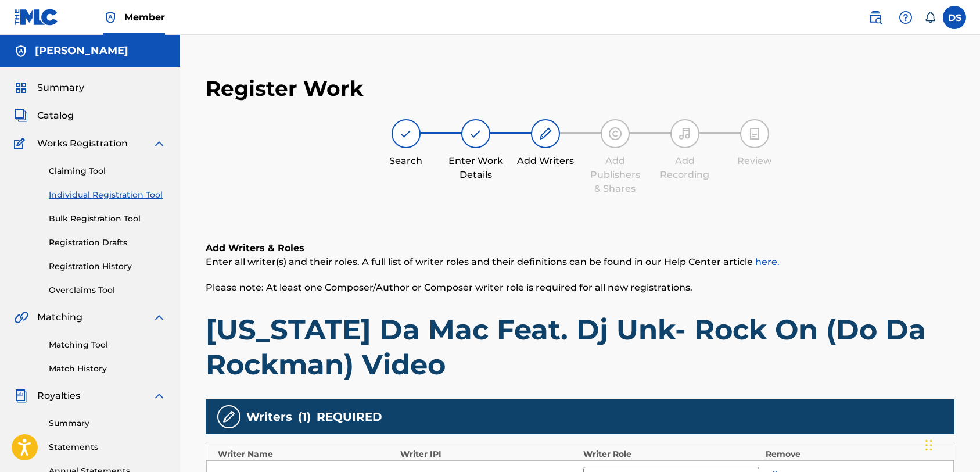  What do you see at coordinates (545, 134) in the screenshot?
I see `img: step indicator icon for Add Writers` at bounding box center [545, 134].